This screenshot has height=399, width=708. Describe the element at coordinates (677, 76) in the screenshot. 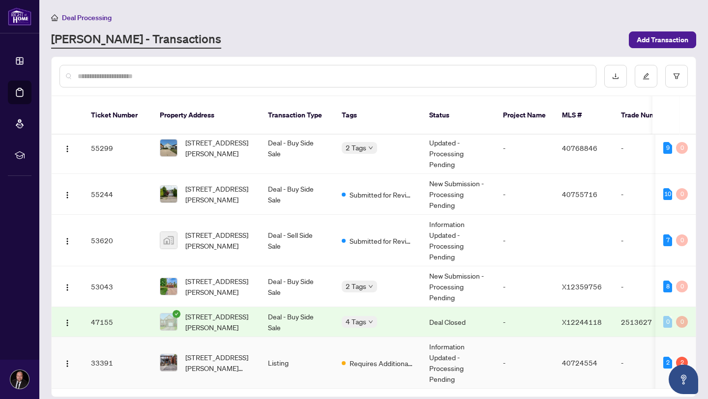

I see `button: filter` at that location.